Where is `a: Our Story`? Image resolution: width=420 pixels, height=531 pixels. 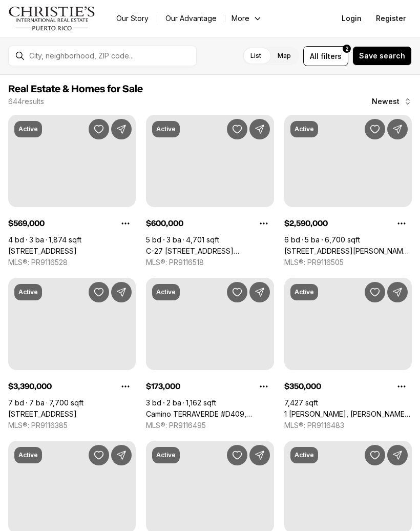 a: Our Story is located at coordinates (132, 18).